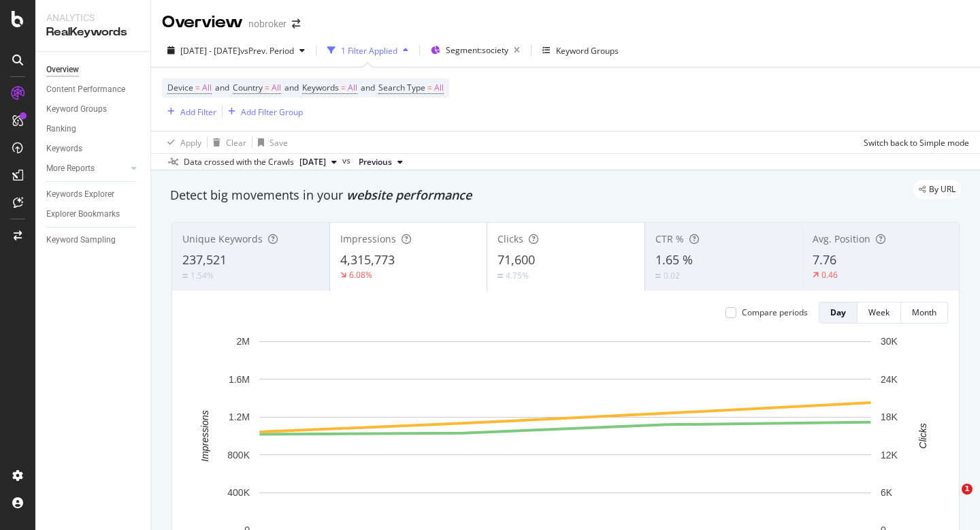 This screenshot has height=530, width=980. What do you see at coordinates (94, 214) in the screenshot?
I see `a: Explorer Bookmarks` at bounding box center [94, 214].